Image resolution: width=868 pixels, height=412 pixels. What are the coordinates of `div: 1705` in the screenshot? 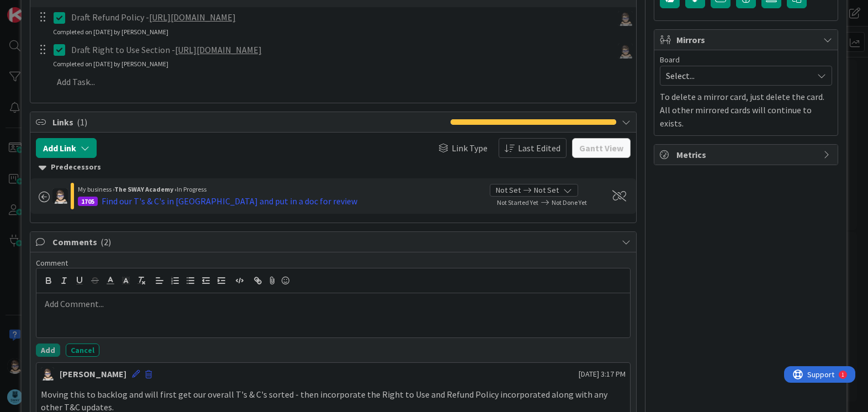 It's located at (88, 201).